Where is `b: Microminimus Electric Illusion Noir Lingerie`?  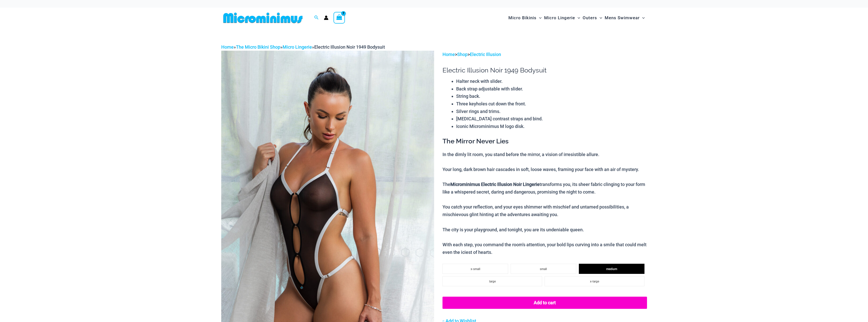
b: Microminimus Electric Illusion Noir Lingerie is located at coordinates (495, 184).